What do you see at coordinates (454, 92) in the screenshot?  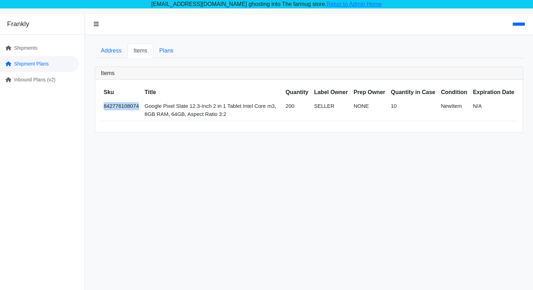 I see `th: Condition` at bounding box center [454, 92].